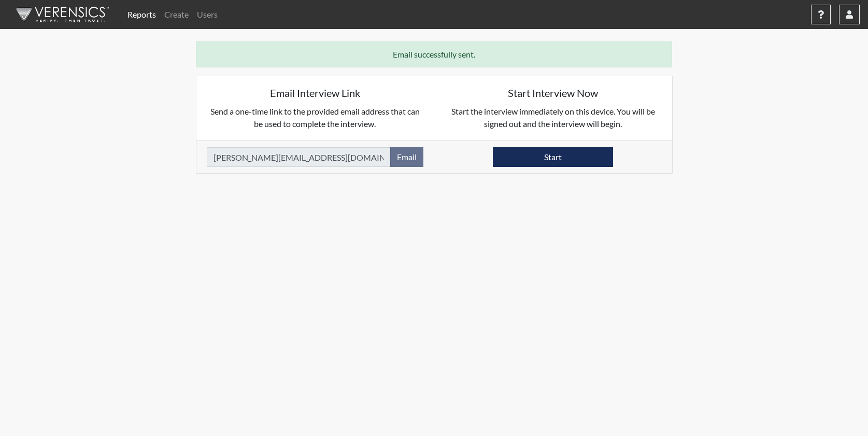 The image size is (868, 436). What do you see at coordinates (553, 93) in the screenshot?
I see `h5: Start Interview Now` at bounding box center [553, 93].